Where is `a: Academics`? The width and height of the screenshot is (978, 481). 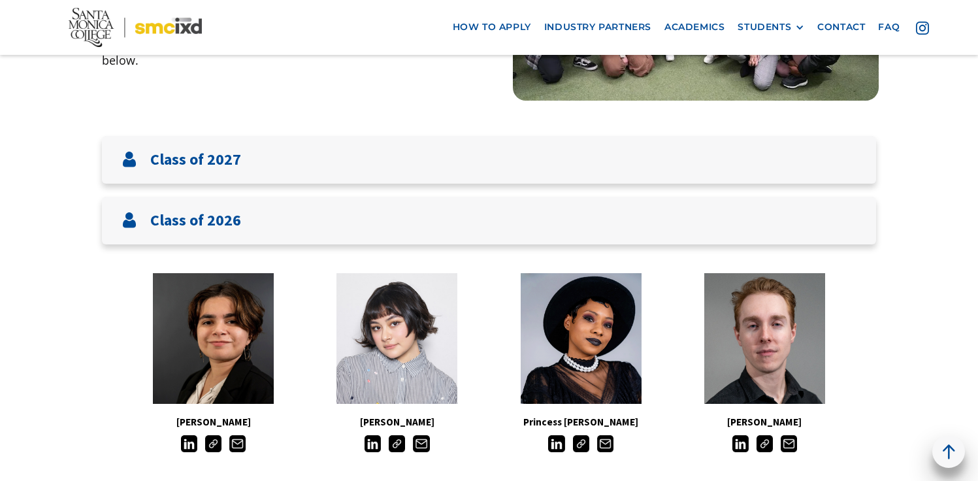 a: Academics is located at coordinates (695, 27).